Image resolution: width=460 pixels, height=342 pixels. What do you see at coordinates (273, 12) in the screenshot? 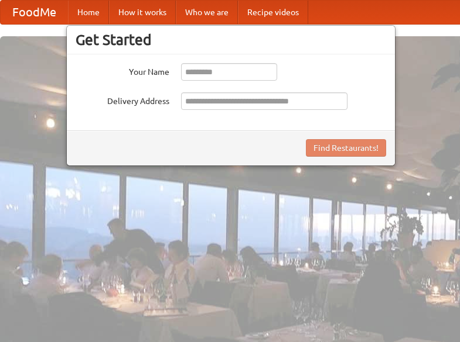
I see `a: Recipe videos` at bounding box center [273, 12].